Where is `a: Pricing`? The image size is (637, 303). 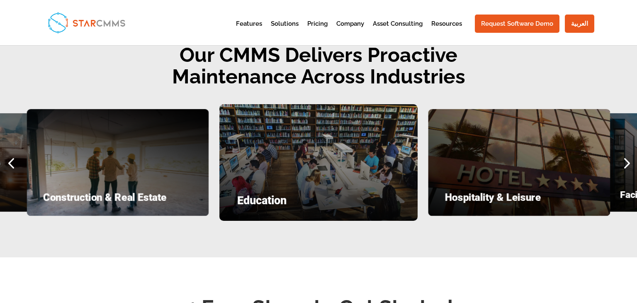 a: Pricing is located at coordinates (317, 31).